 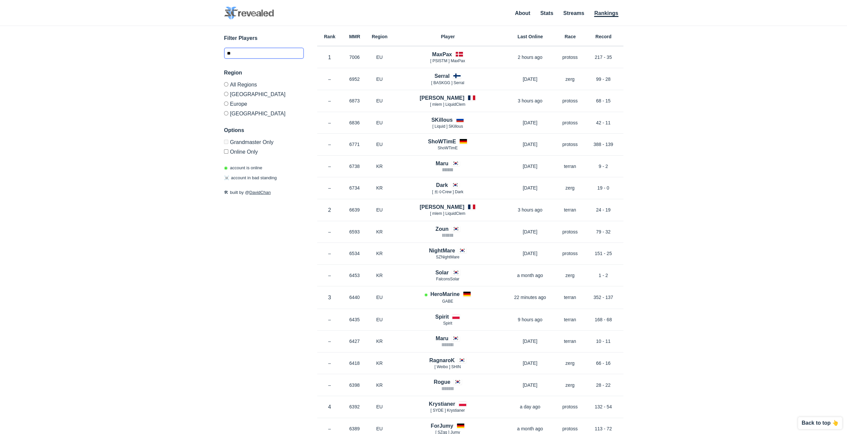 I want to click on p: 6534, so click(x=355, y=254).